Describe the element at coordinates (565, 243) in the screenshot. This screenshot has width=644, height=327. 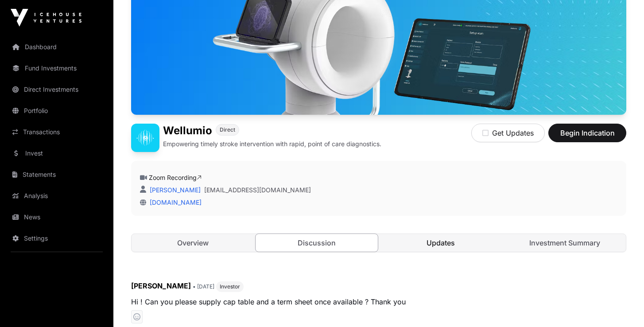
I see `a: Investment Summary` at that location.